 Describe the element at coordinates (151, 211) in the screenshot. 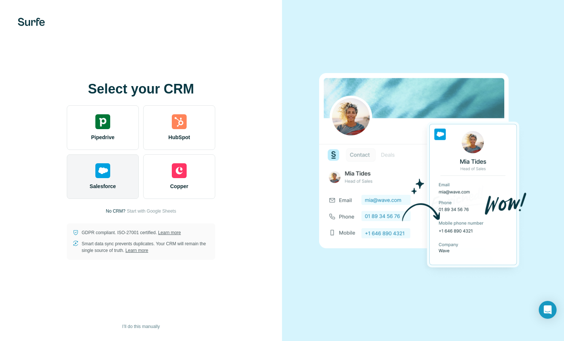

I see `button: Start with Google Sheets` at that location.